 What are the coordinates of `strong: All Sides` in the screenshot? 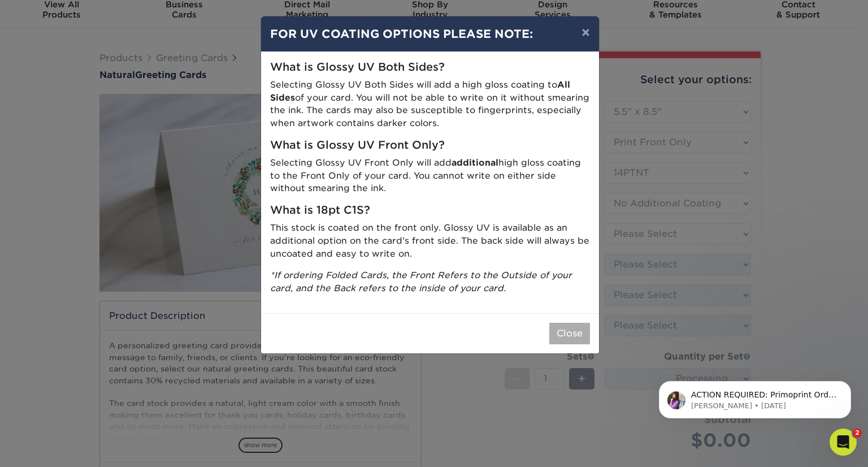 It's located at (420, 91).